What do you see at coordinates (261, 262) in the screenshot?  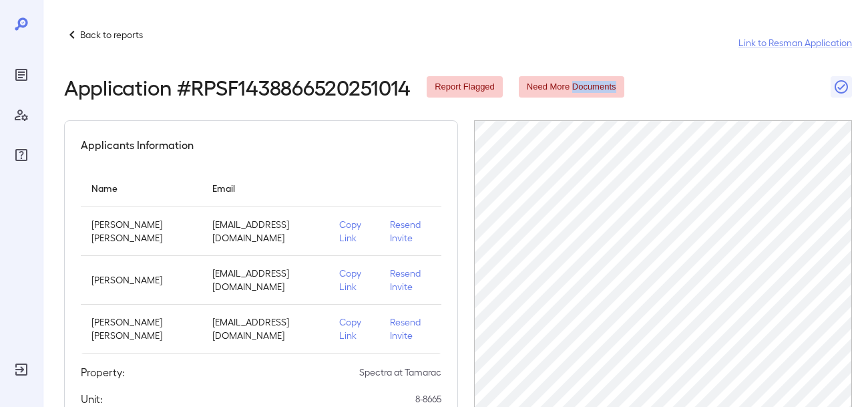 I see `table: simple table` at bounding box center [261, 262].